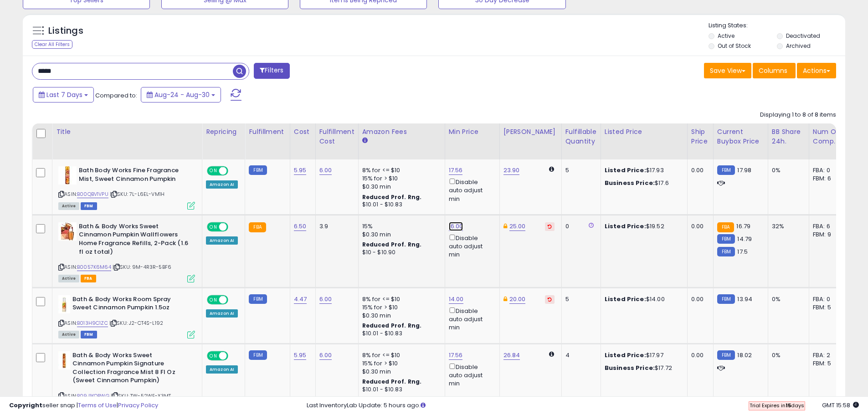  Describe the element at coordinates (127, 369) in the screenshot. I see `b: Bath & Body Works Sweet Cinnamon Pumpkin Signature Collection Fragrance Mist 8 Fl Oz (Sweet Cinna...` at that location.